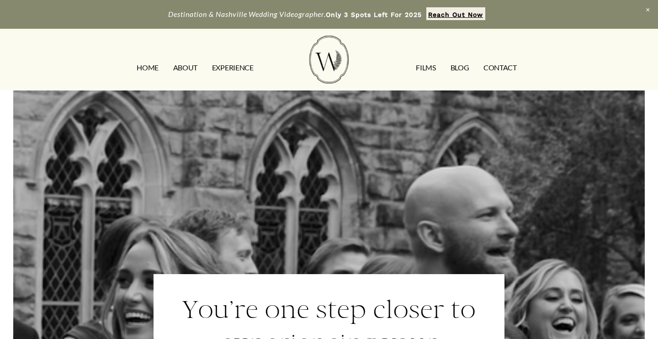 The image size is (658, 339). Describe the element at coordinates (329, 59) in the screenshot. I see `img: Wild Fern Weddings` at that location.